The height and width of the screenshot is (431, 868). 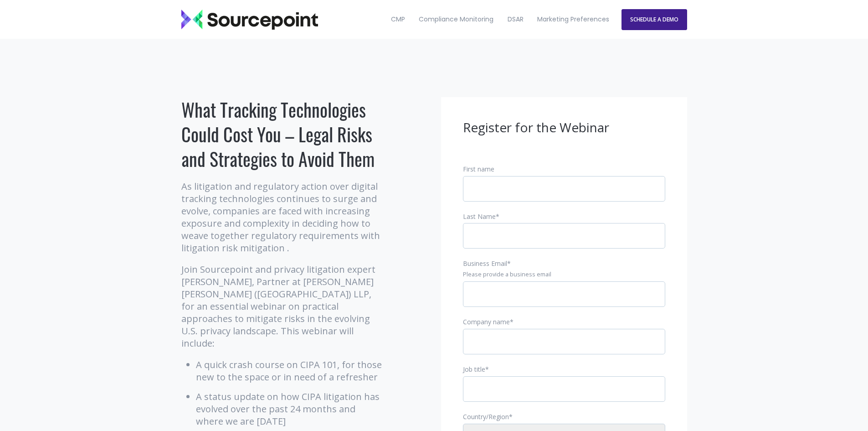 What do you see at coordinates (290, 371) in the screenshot?
I see `li: A quick crash course on CIPA 101, for those new to the space or in need of a refresher` at bounding box center [290, 371].